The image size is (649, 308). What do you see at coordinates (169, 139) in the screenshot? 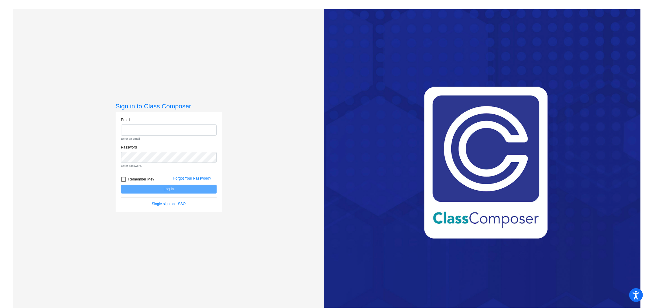
I see `small: Enter an email.` at bounding box center [169, 139].